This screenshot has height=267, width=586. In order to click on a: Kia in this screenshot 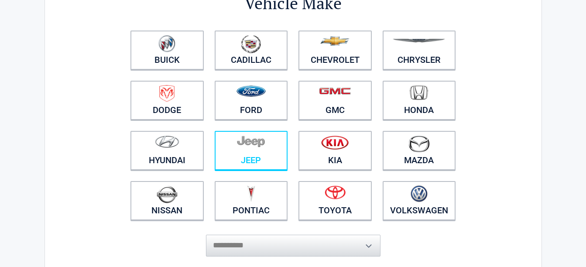, I will do `click(335, 151)`.